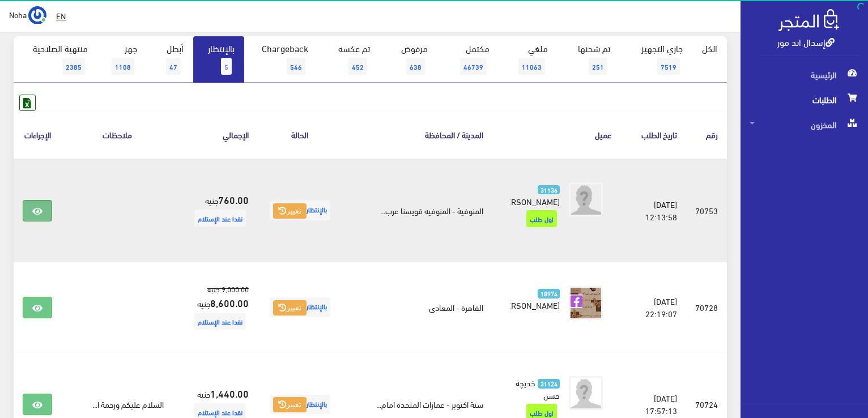 The width and height of the screenshot is (868, 418). I want to click on a: المخزون, so click(804, 125).